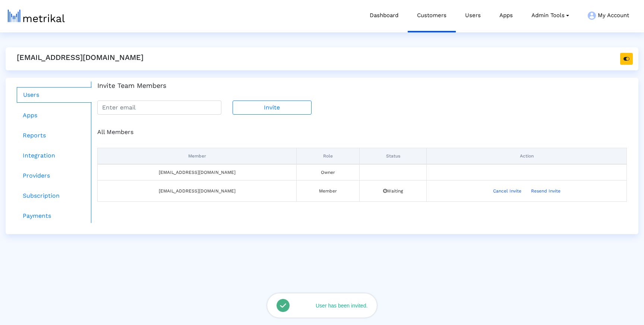 The image size is (644, 325). What do you see at coordinates (527, 156) in the screenshot?
I see `th: Action` at bounding box center [527, 156].